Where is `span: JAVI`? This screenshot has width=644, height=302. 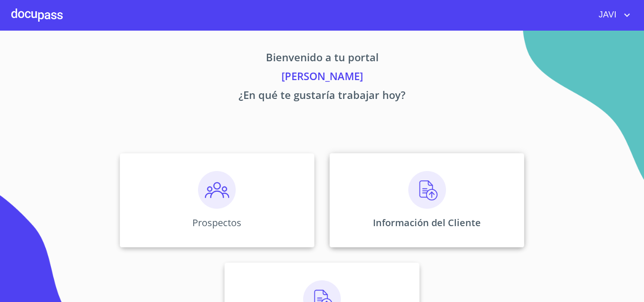 span: JAVI is located at coordinates (607, 15).